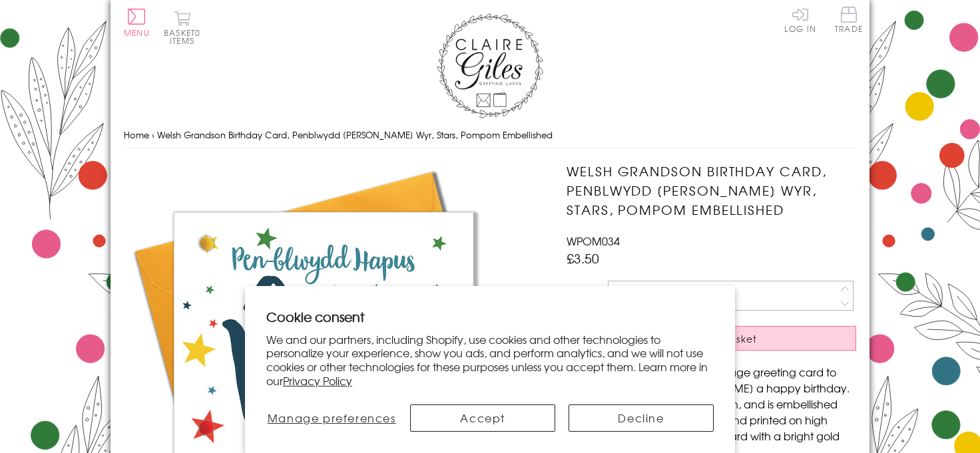 The image size is (980, 453). Describe the element at coordinates (582, 258) in the screenshot. I see `span: £3.50` at that location.